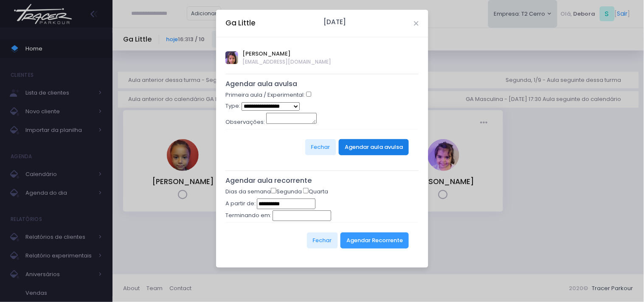 The image size is (644, 302). What do you see at coordinates (322, 223) in the screenshot?
I see `form: Dias da semana` at bounding box center [322, 223].